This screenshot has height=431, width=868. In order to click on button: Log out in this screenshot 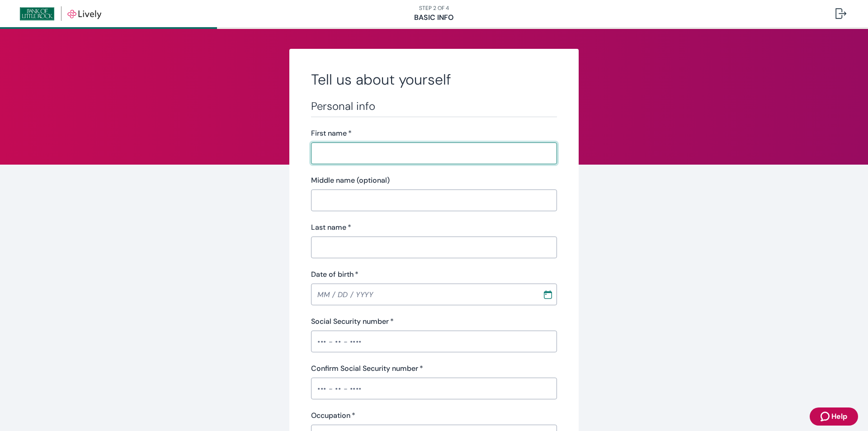, I will do `click(841, 13)`.